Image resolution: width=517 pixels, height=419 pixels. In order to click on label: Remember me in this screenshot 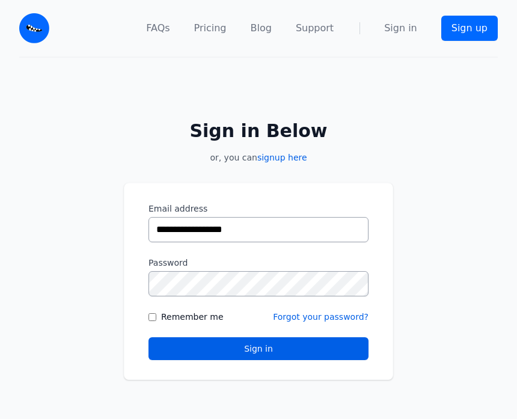, I will do `click(192, 317)`.